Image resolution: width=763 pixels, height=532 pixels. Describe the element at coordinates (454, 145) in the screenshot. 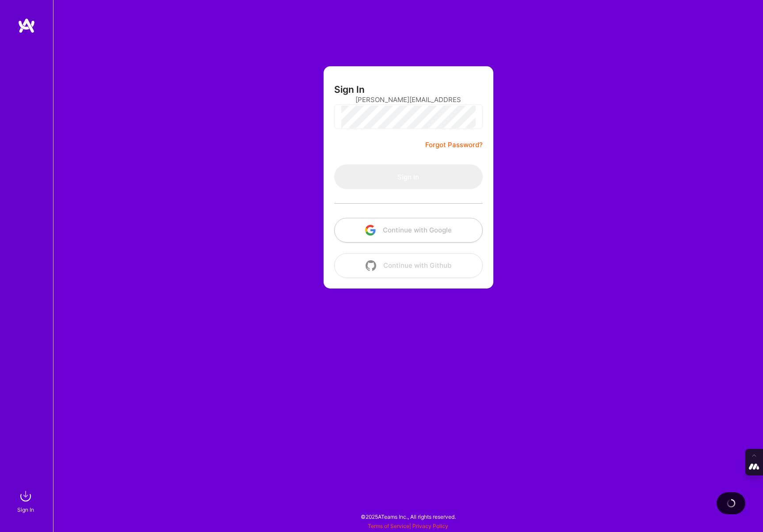

I see `a: Forgot Password?` at that location.